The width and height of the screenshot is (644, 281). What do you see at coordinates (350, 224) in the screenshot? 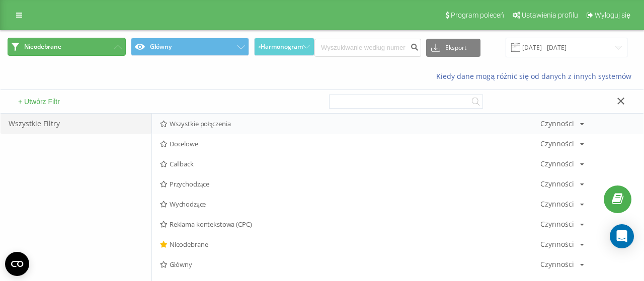
I see `span: Reklama kontekstowa (CPC)` at bounding box center [350, 224].